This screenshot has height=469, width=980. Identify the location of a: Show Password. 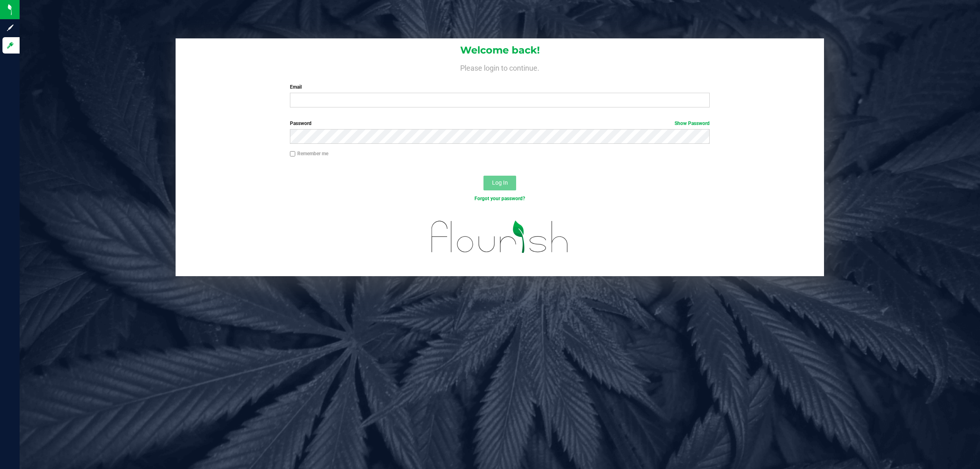
(692, 123).